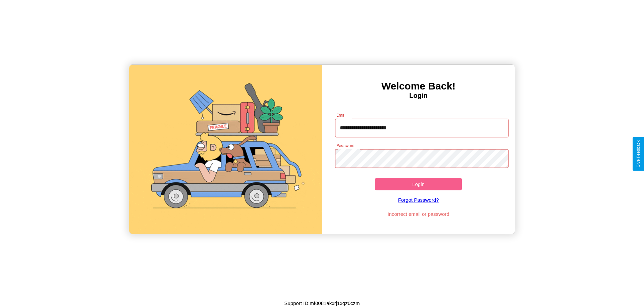 The height and width of the screenshot is (308, 644). I want to click on h3: Welcome Back!, so click(418, 86).